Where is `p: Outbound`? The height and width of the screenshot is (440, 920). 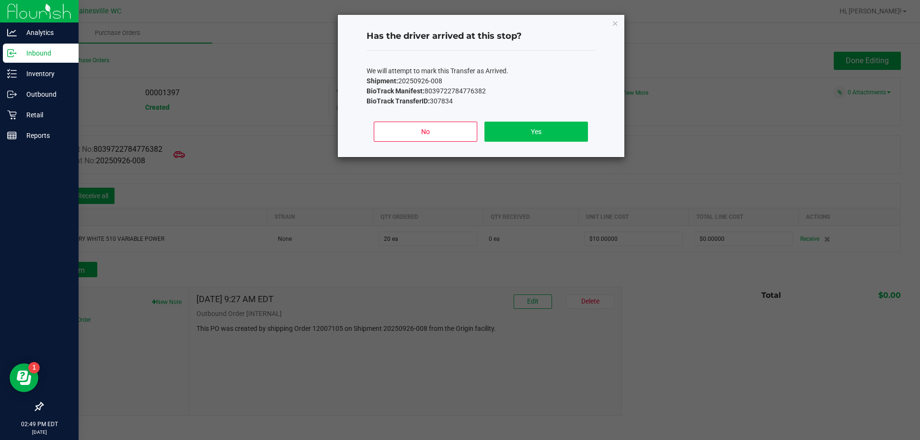 p: Outbound is located at coordinates (46, 94).